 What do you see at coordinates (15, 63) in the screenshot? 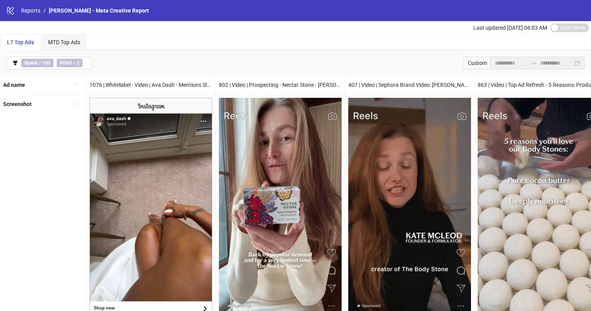
I see `span: filter` at bounding box center [15, 63].